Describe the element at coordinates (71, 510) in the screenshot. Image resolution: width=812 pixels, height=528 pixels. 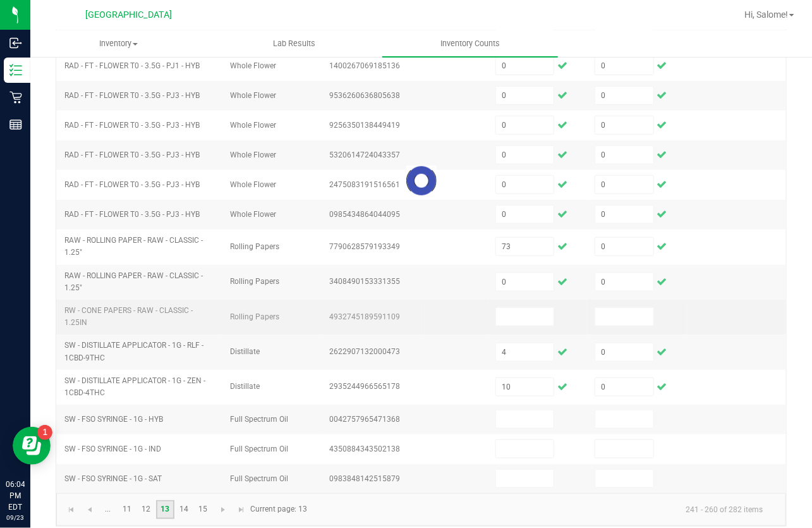
I see `span: Go to the first page` at that location.